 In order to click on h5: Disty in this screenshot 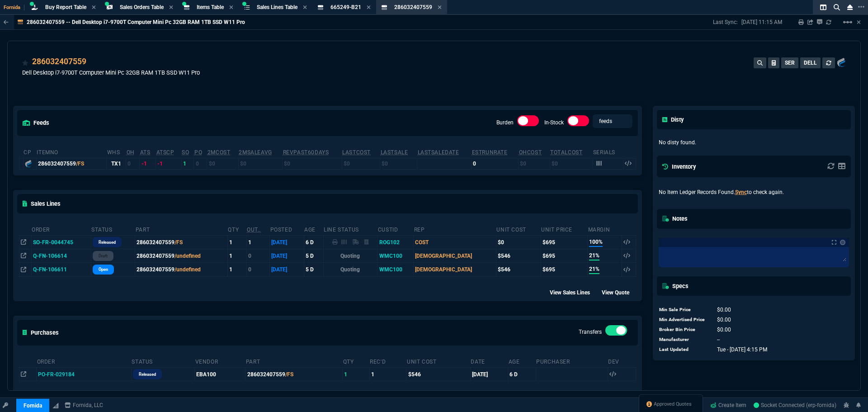, I will do `click(673, 120)`.